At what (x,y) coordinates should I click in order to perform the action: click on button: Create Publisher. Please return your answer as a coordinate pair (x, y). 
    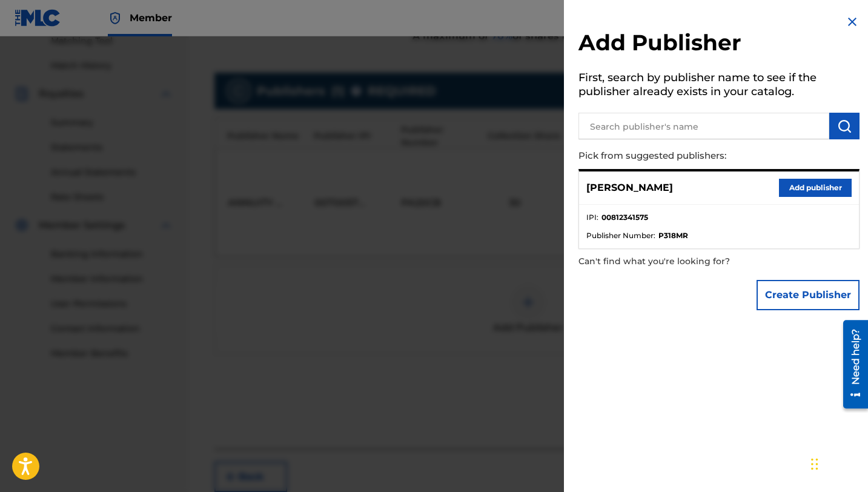
    Looking at the image, I should click on (808, 295).